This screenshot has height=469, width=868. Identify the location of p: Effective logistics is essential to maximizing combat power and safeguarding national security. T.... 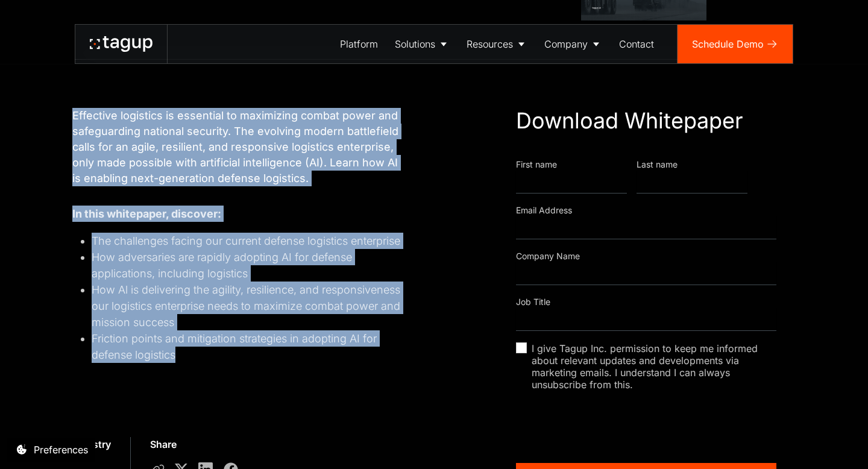
(239, 147).